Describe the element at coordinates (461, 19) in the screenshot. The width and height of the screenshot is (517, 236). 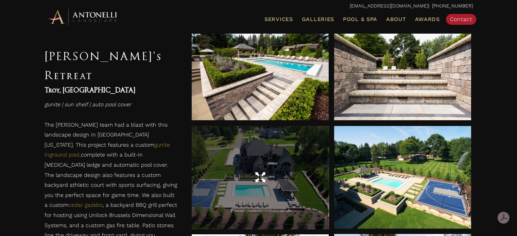
I see `span: Contact` at that location.